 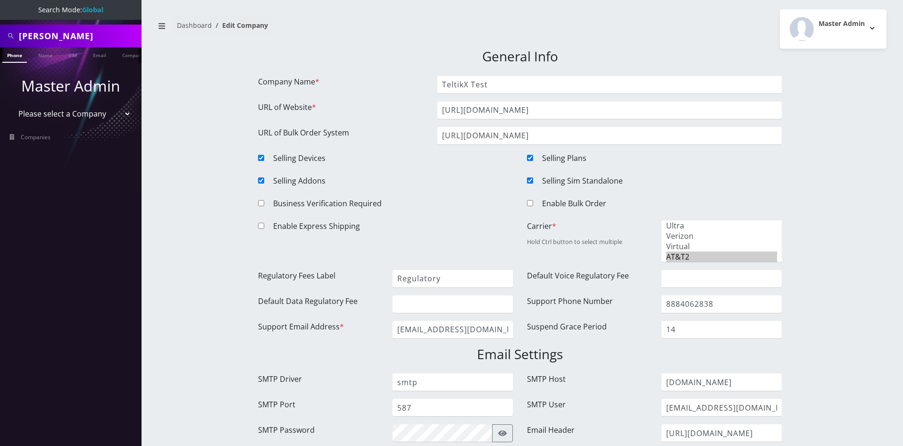 What do you see at coordinates (240, 25) in the screenshot?
I see `li: Edit Company` at bounding box center [240, 25].